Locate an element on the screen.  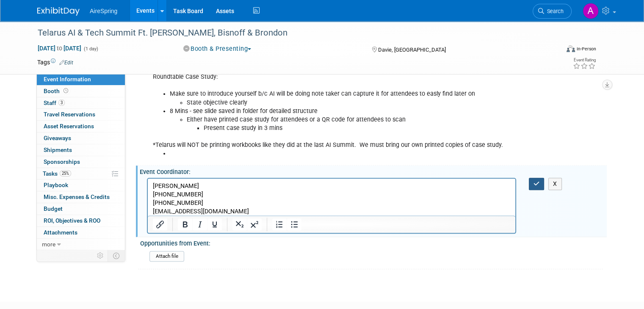
img: Angie Handal is located at coordinates (591, 11).